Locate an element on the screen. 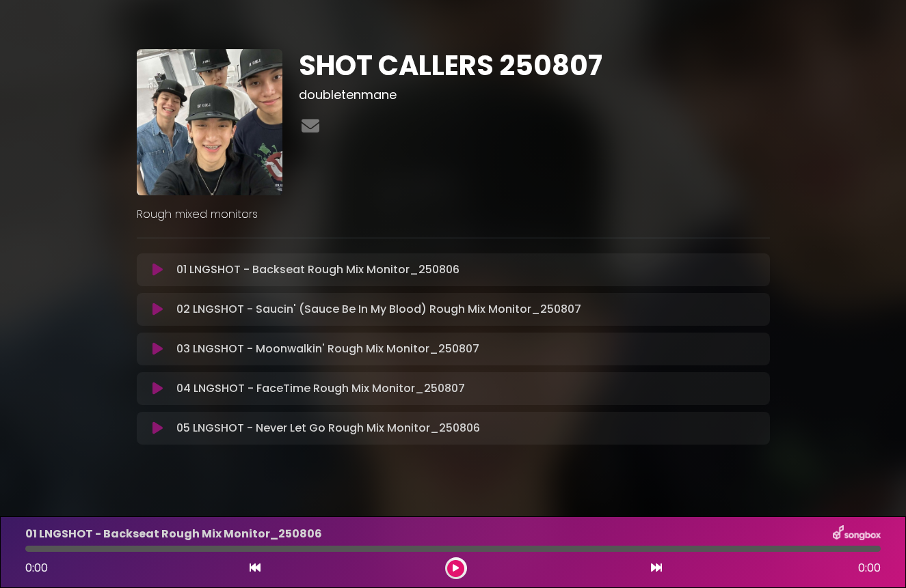  p: 01 LNGSHOT - Backseat Rough Mix Monitor_250806 is located at coordinates (318, 270).